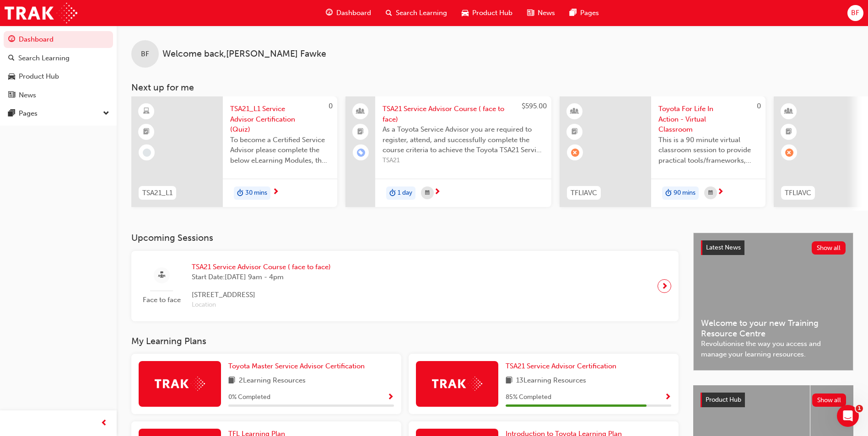 This screenshot has height=436, width=868. What do you see at coordinates (684, 193) in the screenshot?
I see `span: 90 mins` at bounding box center [684, 193].